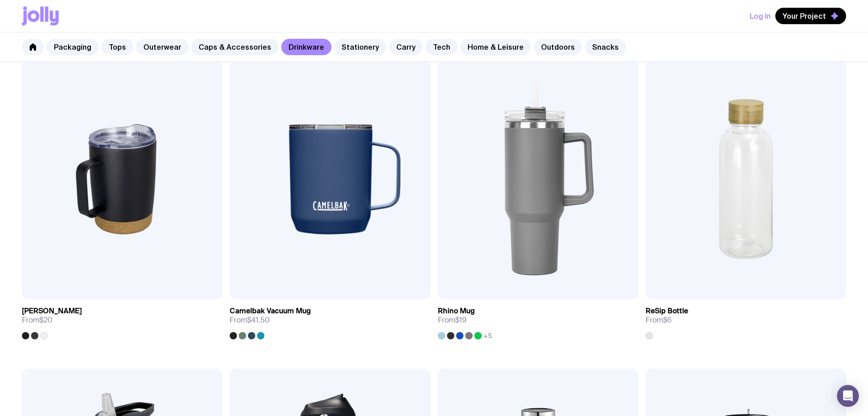 The width and height of the screenshot is (868, 416). I want to click on a: Home & Leisure, so click(495, 47).